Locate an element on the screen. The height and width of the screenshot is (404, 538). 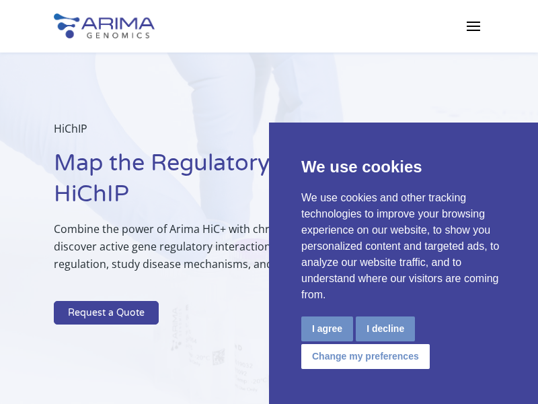
p: We use cookies is located at coordinates (404, 167).